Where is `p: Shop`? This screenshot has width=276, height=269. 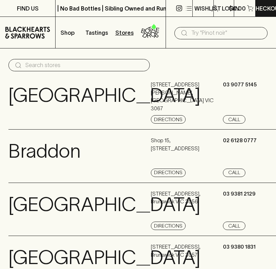
p: Shop is located at coordinates (68, 33).